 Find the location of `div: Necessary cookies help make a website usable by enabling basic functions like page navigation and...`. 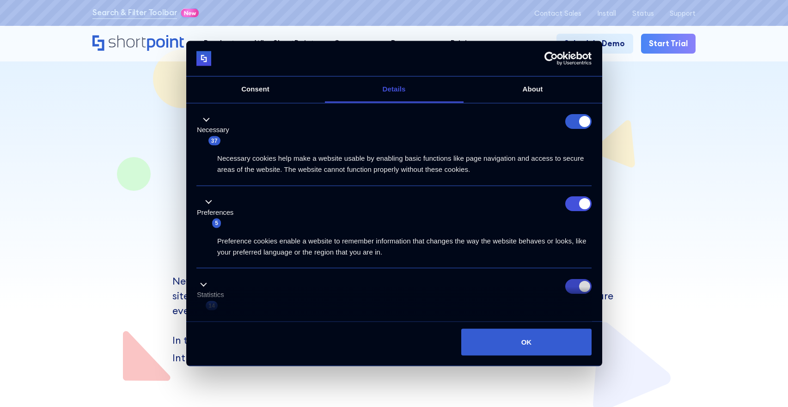

div: Necessary cookies help make a website usable by enabling basic functions like page navigation and... is located at coordinates (394, 160).